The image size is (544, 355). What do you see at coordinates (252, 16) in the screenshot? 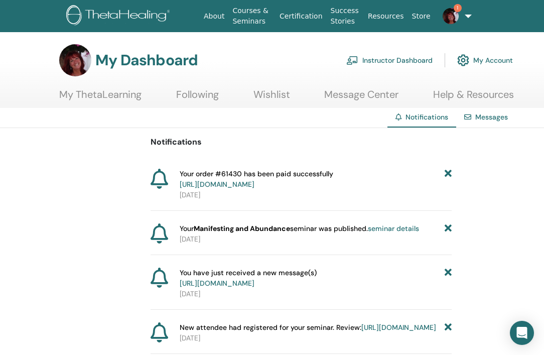
I see `a: Courses & Seminars` at bounding box center [252, 16].